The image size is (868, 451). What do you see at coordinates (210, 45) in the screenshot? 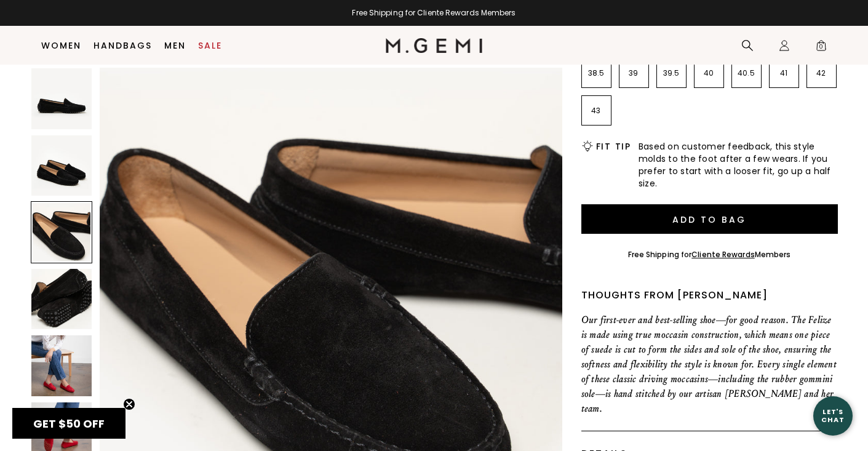
I see `a: Sale` at bounding box center [210, 45].